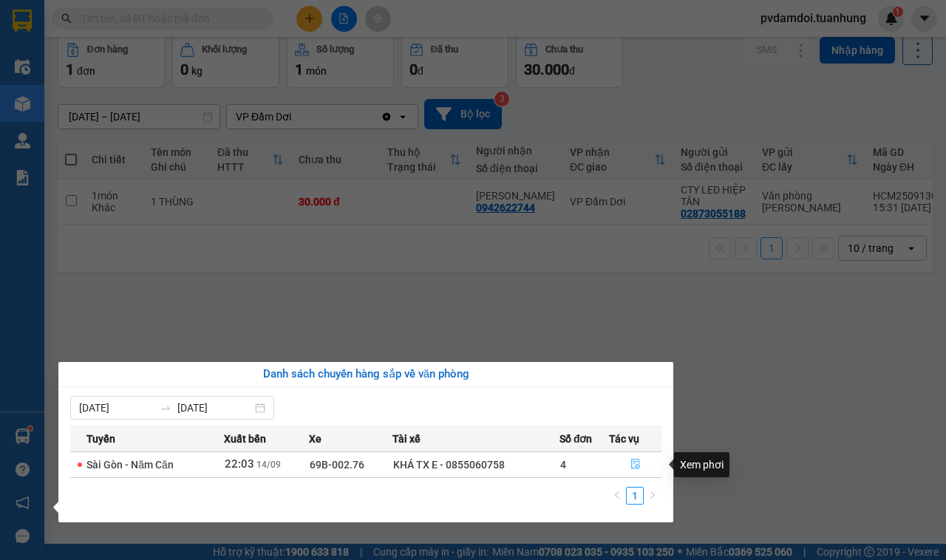 The image size is (946, 560). Describe the element at coordinates (407, 439) in the screenshot. I see `span: Tài xế` at that location.